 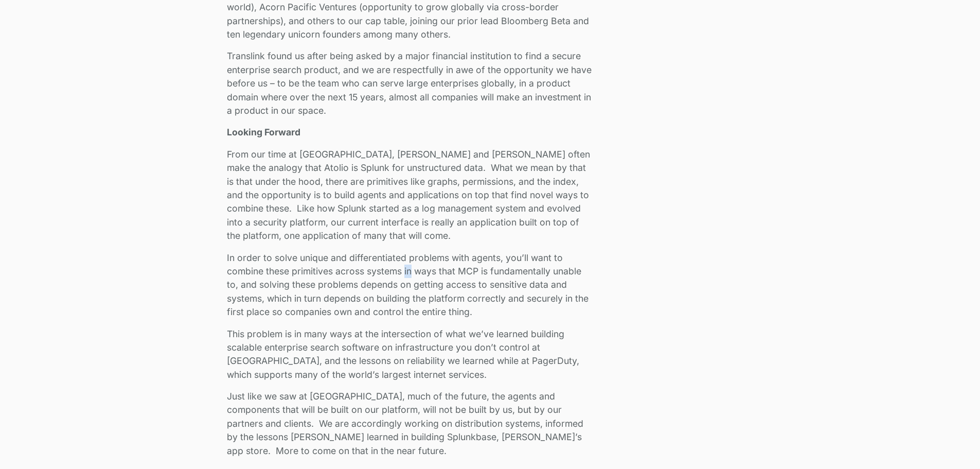 What do you see at coordinates (410, 285) in the screenshot?
I see `p: In order to solve unique and differentiated problems with agents, you’ll want to combine these pr...` at bounding box center [410, 285].